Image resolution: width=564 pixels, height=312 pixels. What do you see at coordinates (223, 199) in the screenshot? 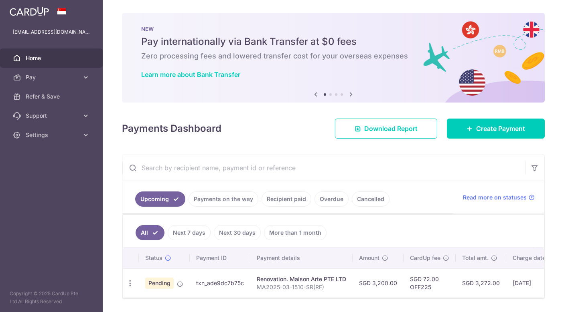
I see `a: Payments on the way` at bounding box center [223, 199].